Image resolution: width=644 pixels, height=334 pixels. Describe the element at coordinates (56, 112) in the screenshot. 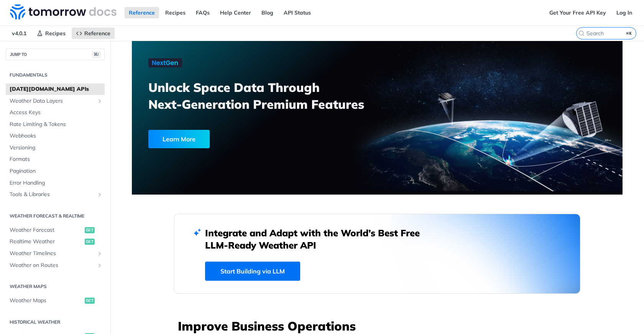

I see `span: Access Keys` at that location.